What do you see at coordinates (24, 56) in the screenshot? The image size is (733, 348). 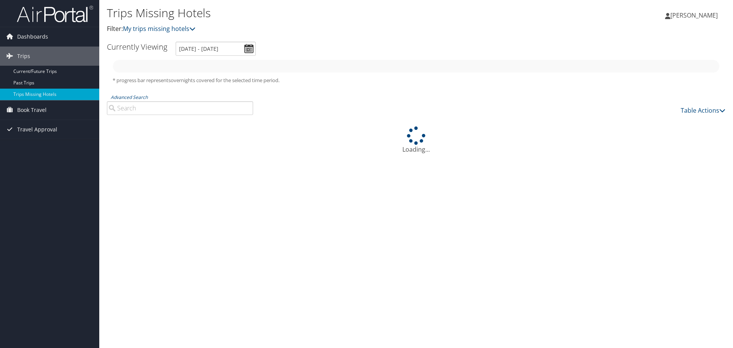 I see `span: Trips` at bounding box center [24, 56].